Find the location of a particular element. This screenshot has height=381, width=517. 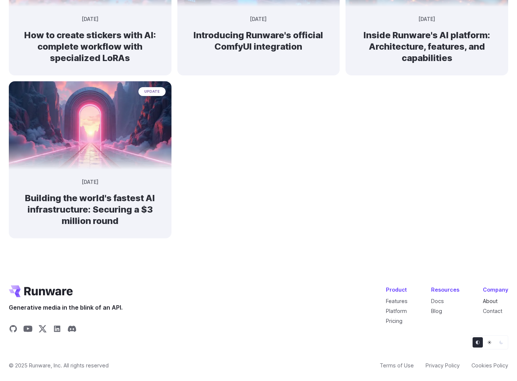

button: Dark is located at coordinates (502, 342).